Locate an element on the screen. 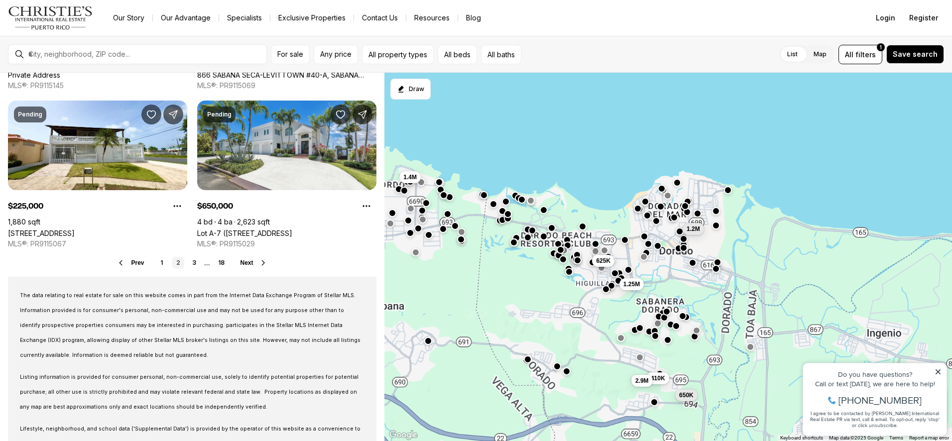 The image size is (952, 441). button: 2.9M is located at coordinates (642, 381).